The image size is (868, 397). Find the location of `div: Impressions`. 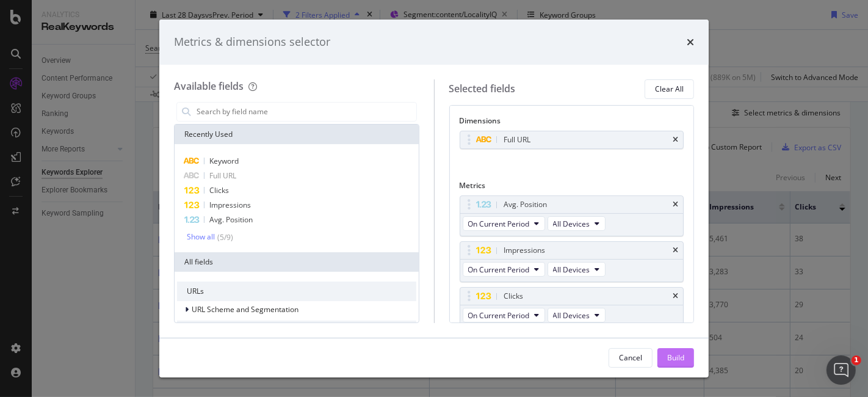

div: Impressions is located at coordinates (525, 250).